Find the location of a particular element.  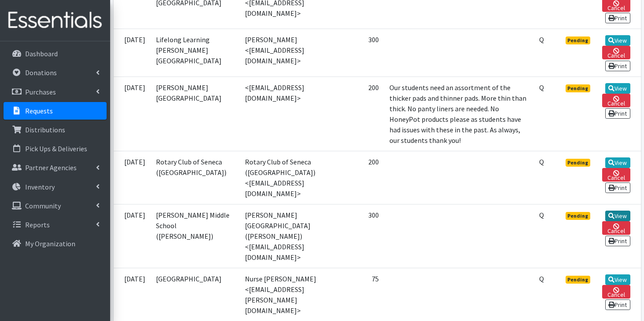

a: Requests is located at coordinates (55, 111).